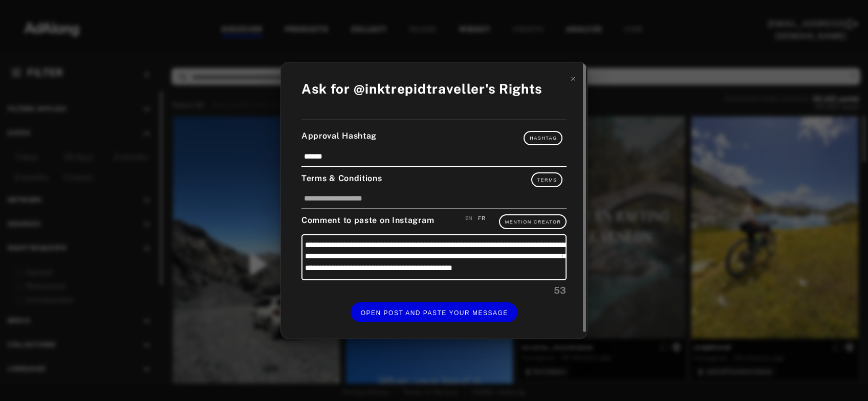 The width and height of the screenshot is (868, 401). Describe the element at coordinates (434, 313) in the screenshot. I see `span: OPEN POST AND PASTE YOUR MESSAGE` at that location.